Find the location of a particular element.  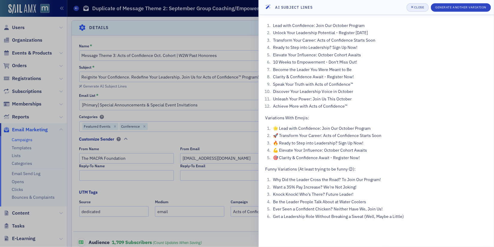

button: Close is located at coordinates (417, 8).